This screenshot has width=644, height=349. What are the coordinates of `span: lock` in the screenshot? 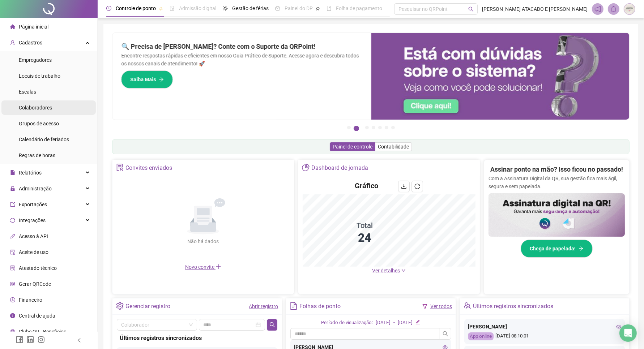 It's located at (13, 189).